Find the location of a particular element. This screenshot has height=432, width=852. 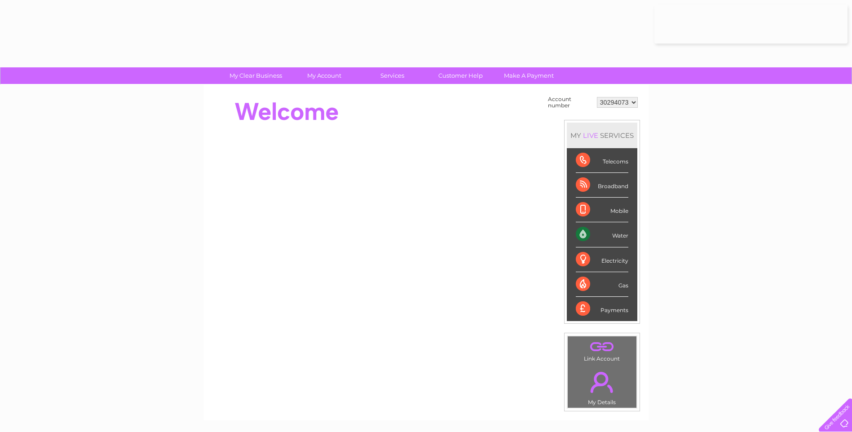

a: Services is located at coordinates (392, 75).